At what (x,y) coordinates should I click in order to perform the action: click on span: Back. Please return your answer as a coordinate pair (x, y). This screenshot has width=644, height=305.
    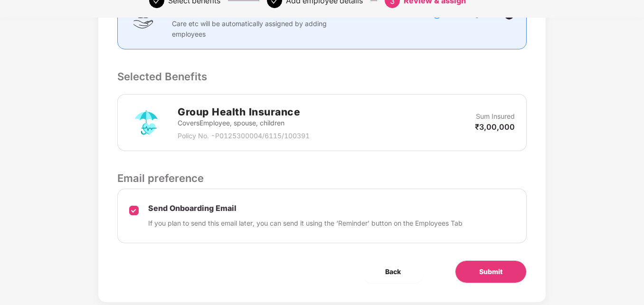
    Looking at the image, I should click on (393, 272).